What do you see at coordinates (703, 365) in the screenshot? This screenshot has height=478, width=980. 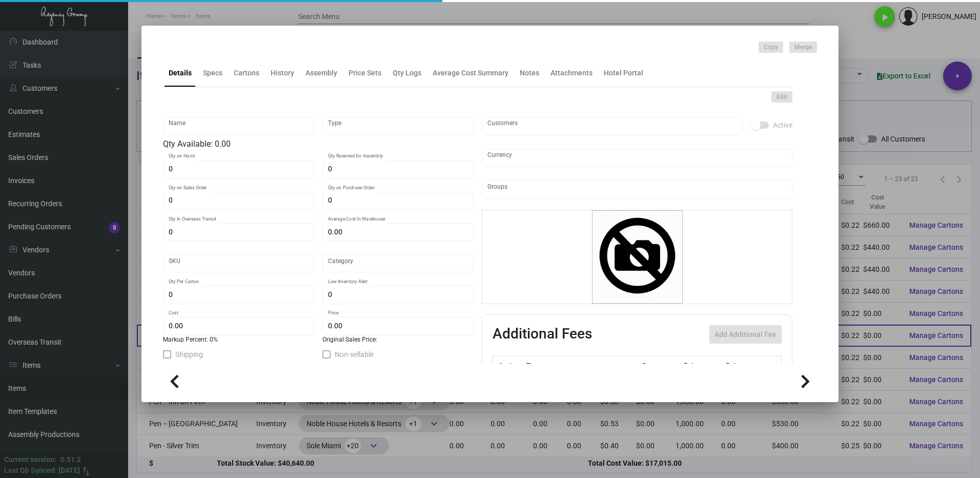 I see `th: Price` at bounding box center [703, 365].